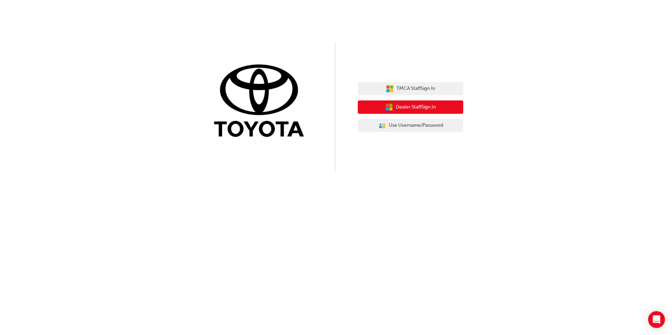 The height and width of the screenshot is (335, 672). What do you see at coordinates (657, 320) in the screenshot?
I see `div: Open Intercom Messenger` at bounding box center [657, 320].